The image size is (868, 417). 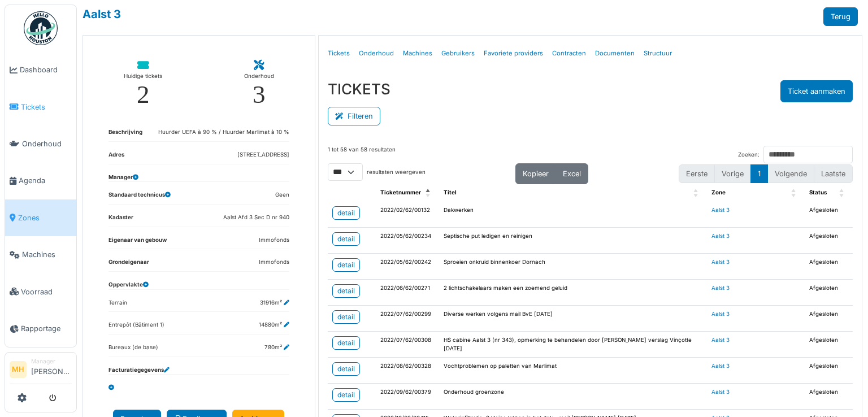 What do you see at coordinates (408, 292) in the screenshot?
I see `td: 2022/06/62/00271` at bounding box center [408, 292].